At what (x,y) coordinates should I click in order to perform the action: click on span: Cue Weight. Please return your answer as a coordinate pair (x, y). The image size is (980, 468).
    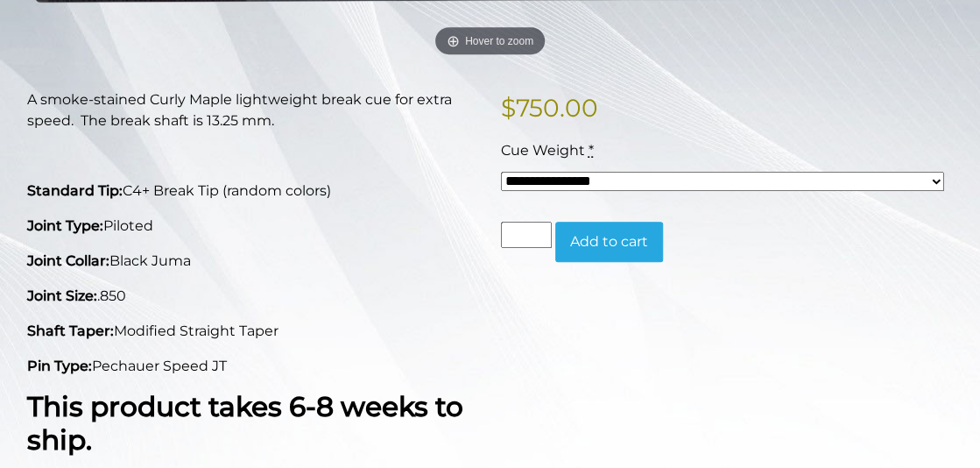
    Looking at the image, I should click on (543, 150).